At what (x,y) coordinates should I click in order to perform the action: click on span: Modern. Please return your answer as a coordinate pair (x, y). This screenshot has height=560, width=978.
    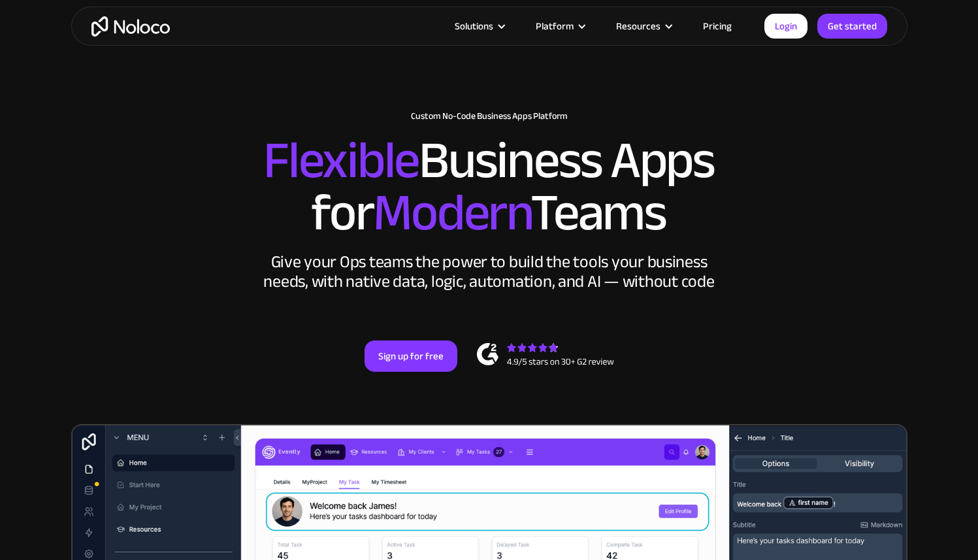
    Looking at the image, I should click on (451, 212).